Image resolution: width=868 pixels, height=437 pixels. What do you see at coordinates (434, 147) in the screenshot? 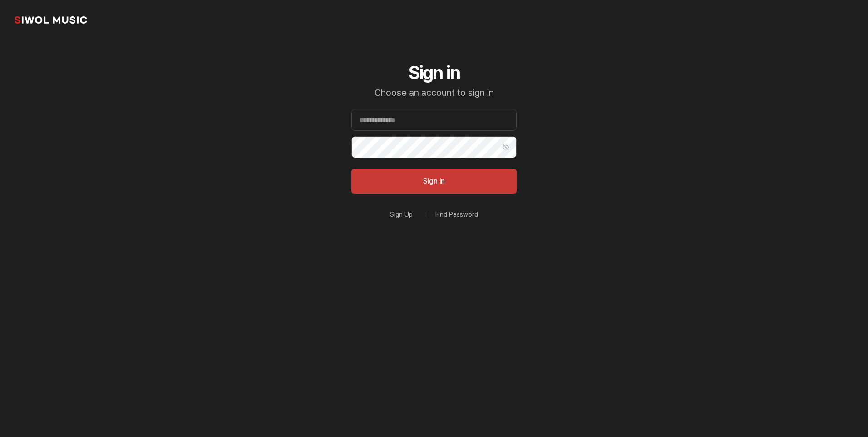
I see `input: Password` at bounding box center [434, 147].